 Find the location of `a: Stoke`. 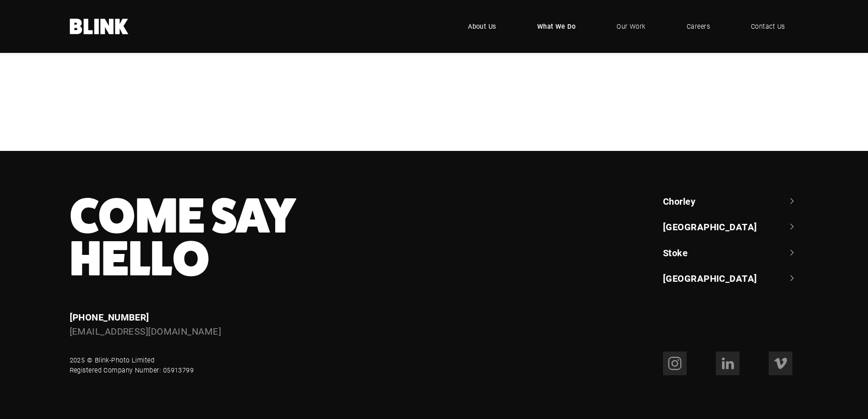

a: Stoke is located at coordinates (731, 253).